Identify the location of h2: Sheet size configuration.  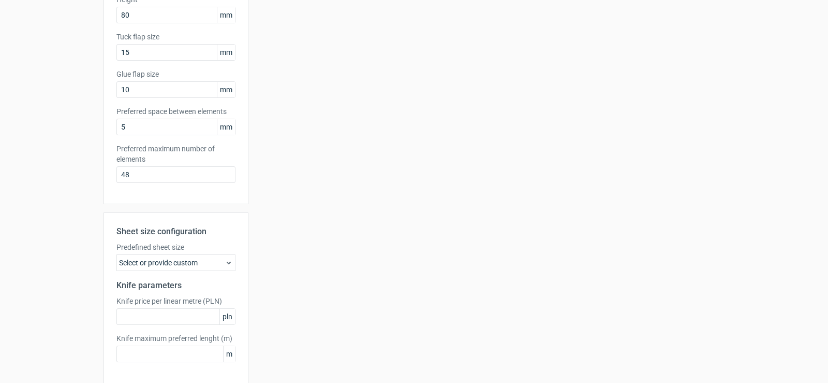
(176, 231).